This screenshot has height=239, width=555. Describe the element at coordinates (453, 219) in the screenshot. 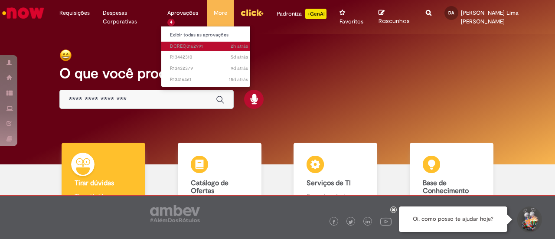

I see `div: Oi, como posso te ajudar hoje?` at that location.